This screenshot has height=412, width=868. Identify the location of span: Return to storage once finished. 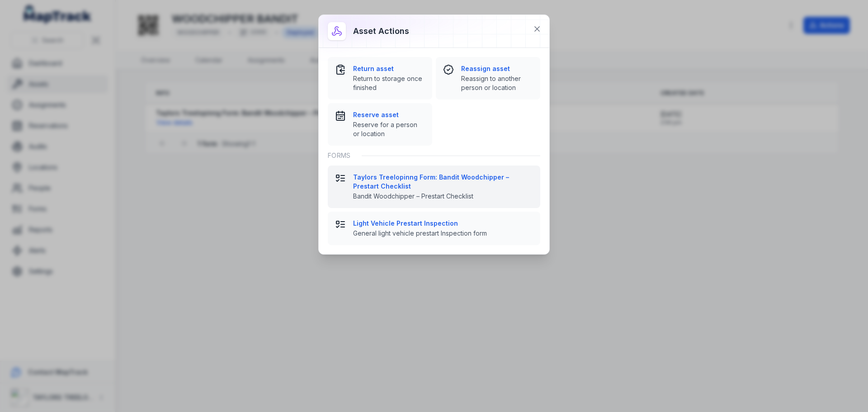
(388, 83).